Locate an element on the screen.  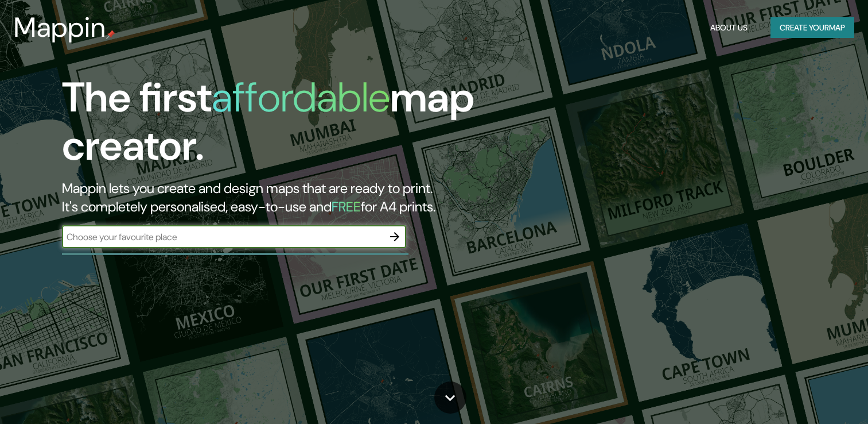
h5: FREE is located at coordinates (346, 206).